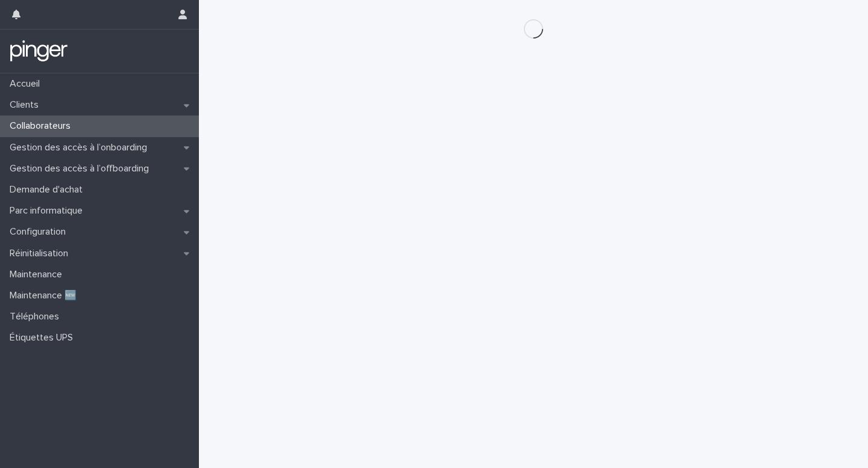 Image resolution: width=868 pixels, height=468 pixels. I want to click on p: Accueil, so click(27, 84).